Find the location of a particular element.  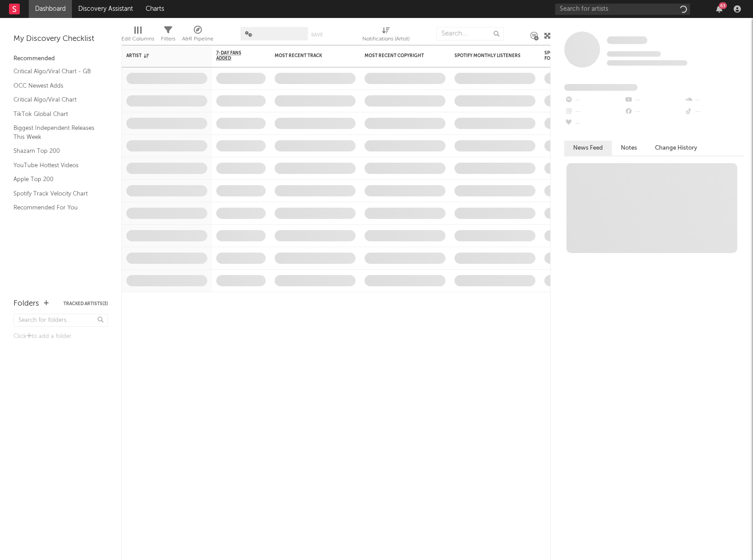

div: Artist is located at coordinates (160, 56).